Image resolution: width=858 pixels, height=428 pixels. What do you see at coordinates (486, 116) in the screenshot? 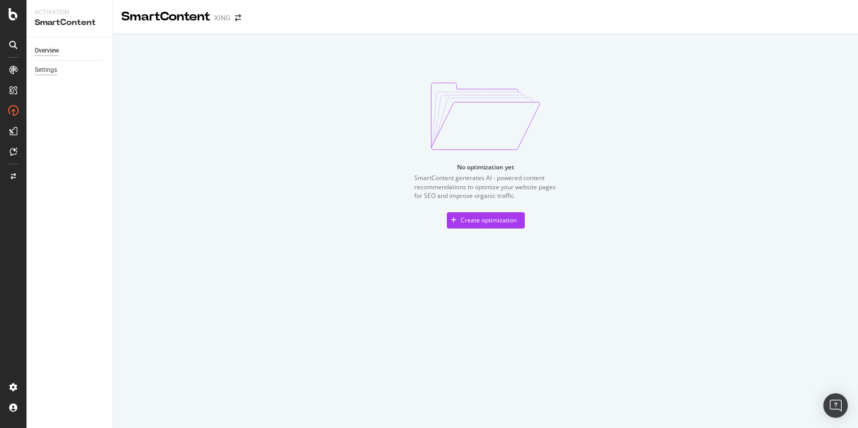
I see `img: svg%3e` at bounding box center [486, 116].